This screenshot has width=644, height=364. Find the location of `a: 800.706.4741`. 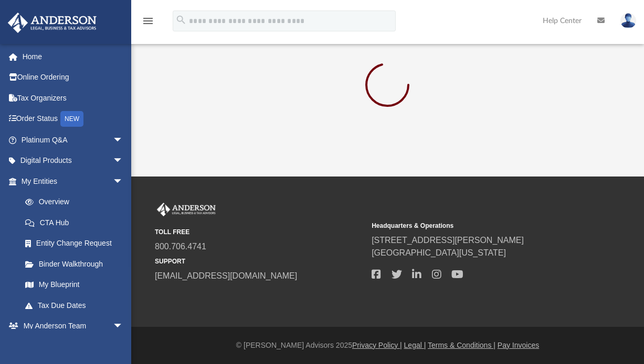

a: 800.706.4741 is located at coordinates (181, 247).